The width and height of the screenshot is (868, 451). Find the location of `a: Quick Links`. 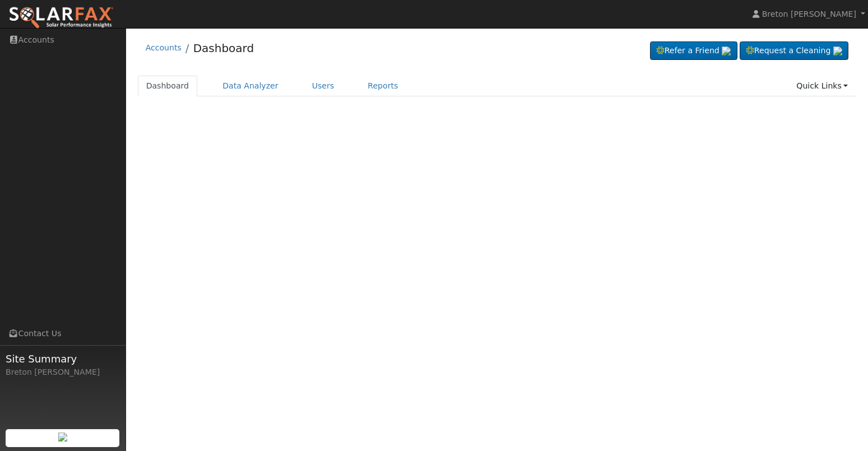

a: Quick Links is located at coordinates (822, 86).